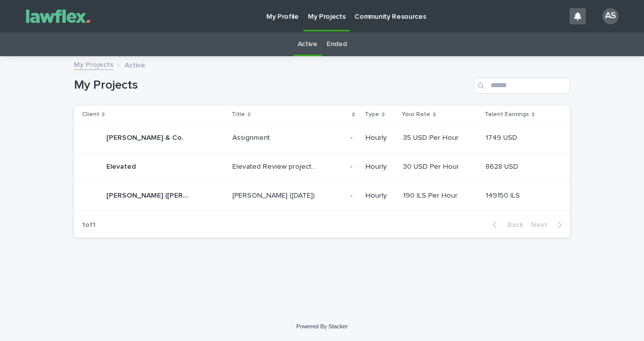 The image size is (644, 341). I want to click on p: 1749 USD, so click(502, 137).